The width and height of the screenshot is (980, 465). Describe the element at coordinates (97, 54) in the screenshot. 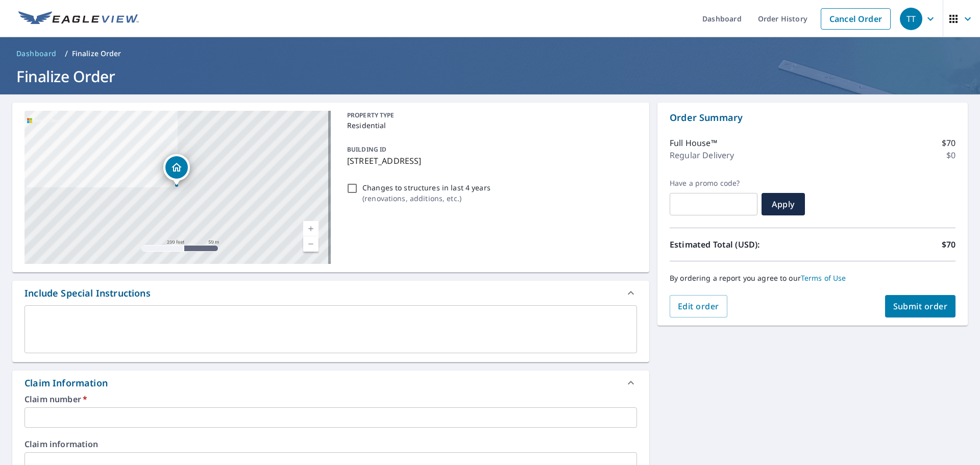

I see `p: Finalize Order` at that location.